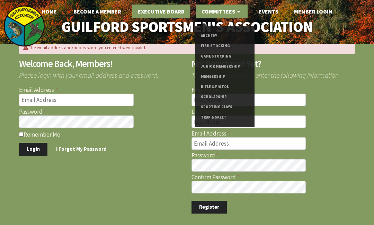 This screenshot has width=374, height=225. Describe the element at coordinates (225, 87) in the screenshot. I see `a: Rifle & Pistol` at that location.